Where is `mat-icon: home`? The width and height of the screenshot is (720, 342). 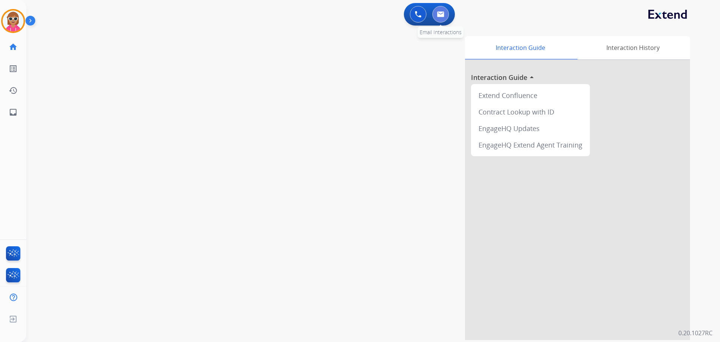
mat-icon: home is located at coordinates (13, 47).